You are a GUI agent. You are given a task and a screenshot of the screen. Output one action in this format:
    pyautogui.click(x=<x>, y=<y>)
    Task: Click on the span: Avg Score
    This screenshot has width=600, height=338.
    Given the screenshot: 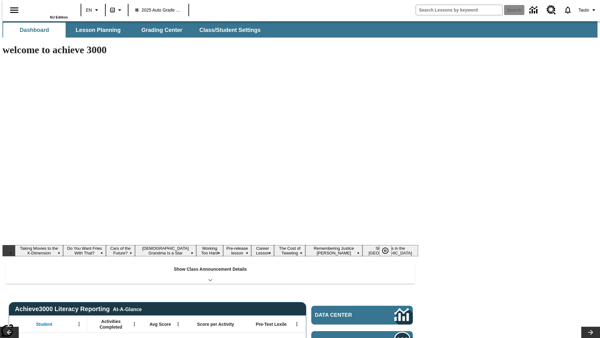 What is the action you would take?
    pyautogui.click(x=160, y=324)
    